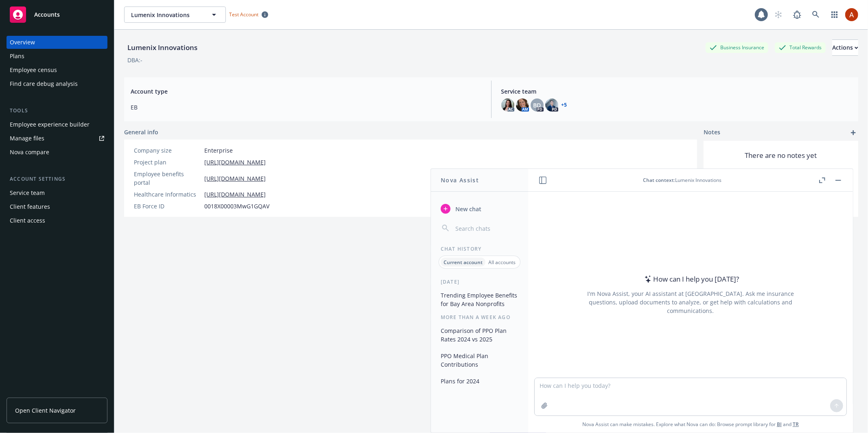 The image size is (868, 433). I want to click on a: Client access, so click(57, 221).